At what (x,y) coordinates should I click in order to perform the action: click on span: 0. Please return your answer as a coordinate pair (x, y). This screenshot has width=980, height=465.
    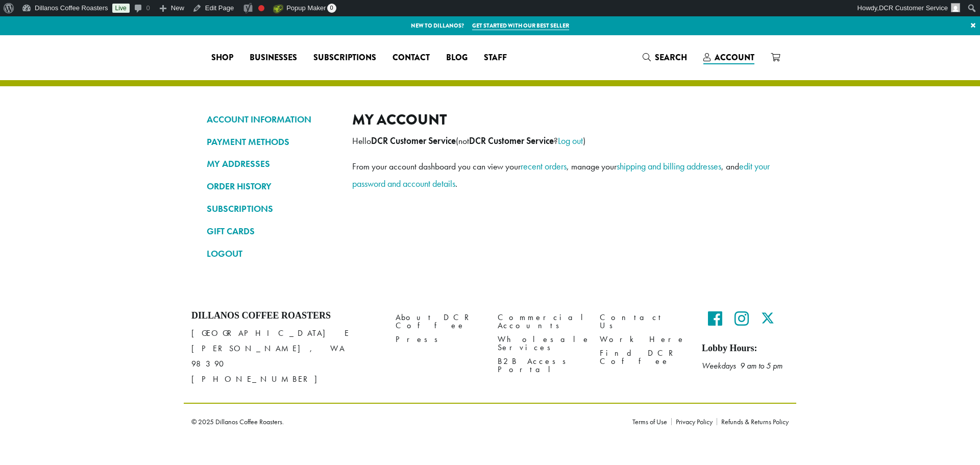
    Looking at the image, I should click on (332, 8).